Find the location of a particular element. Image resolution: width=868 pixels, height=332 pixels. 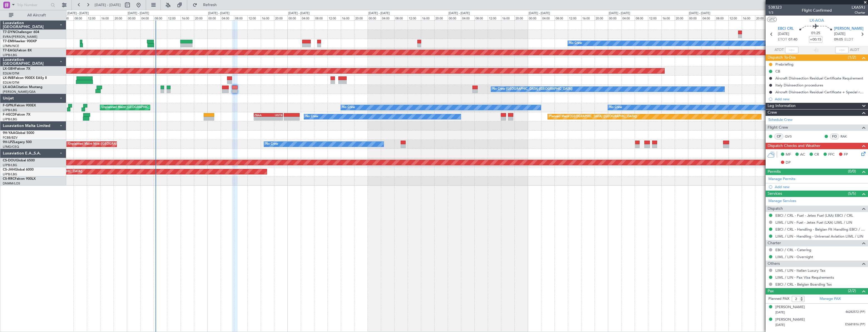

span: CR is located at coordinates (816, 155).